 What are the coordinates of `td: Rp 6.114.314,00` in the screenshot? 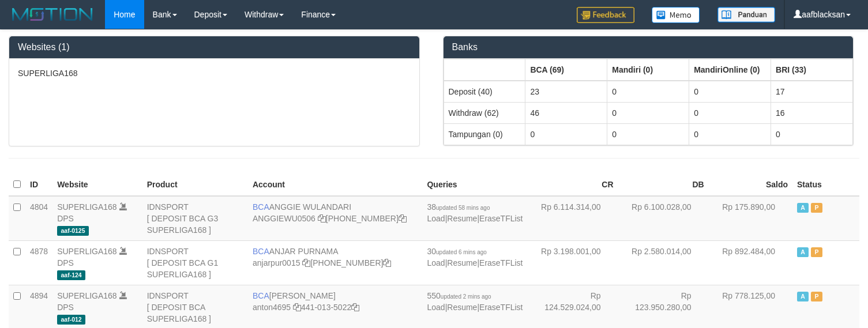 It's located at (573, 219).